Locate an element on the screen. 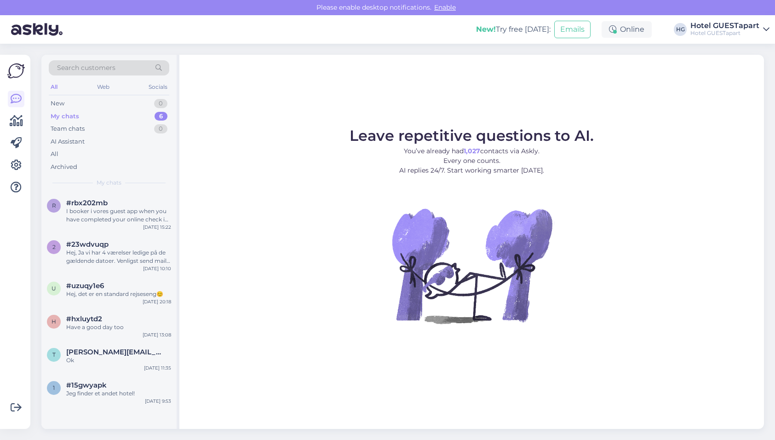  div: Ok is located at coordinates (119, 360).